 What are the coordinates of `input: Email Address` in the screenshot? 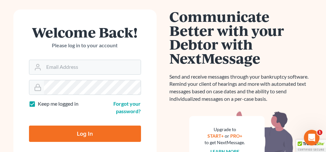 It's located at (92, 67).